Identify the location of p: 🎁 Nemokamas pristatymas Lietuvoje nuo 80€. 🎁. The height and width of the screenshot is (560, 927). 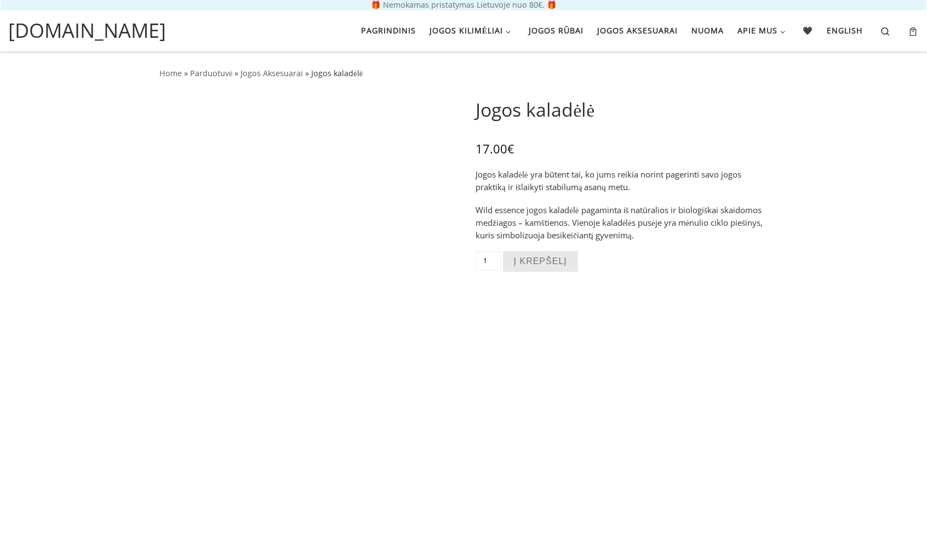
(464, 5).